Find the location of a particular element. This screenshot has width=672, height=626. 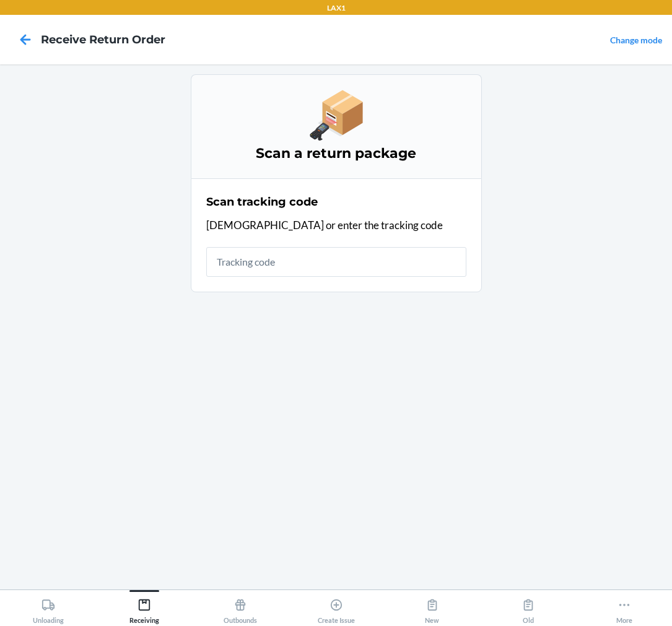

h3: Scan a return package is located at coordinates (336, 154).